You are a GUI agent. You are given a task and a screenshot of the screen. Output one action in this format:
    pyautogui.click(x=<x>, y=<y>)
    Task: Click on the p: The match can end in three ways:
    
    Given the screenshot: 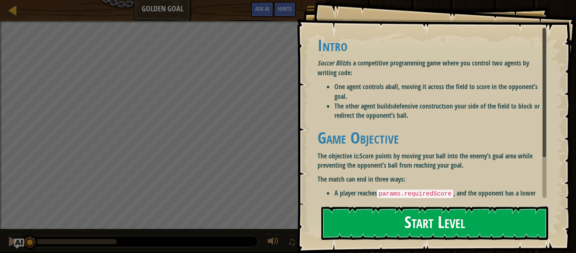 What is the action you would take?
    pyautogui.click(x=432, y=179)
    